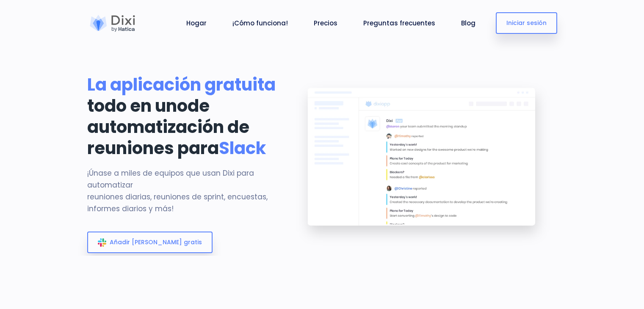 The width and height of the screenshot is (644, 309). I want to click on font: ¡Únase a miles de equipos que usan Dixi para automatizar, so click(171, 179).